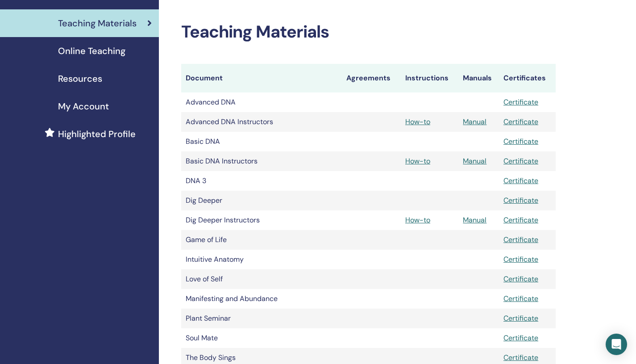 The width and height of the screenshot is (636, 364). I want to click on span: Inbox Panel, so click(52, 322).